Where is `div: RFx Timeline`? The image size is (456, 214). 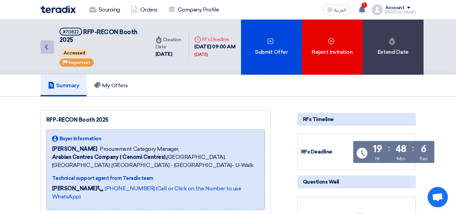
div: RFx Timeline is located at coordinates (357, 119).